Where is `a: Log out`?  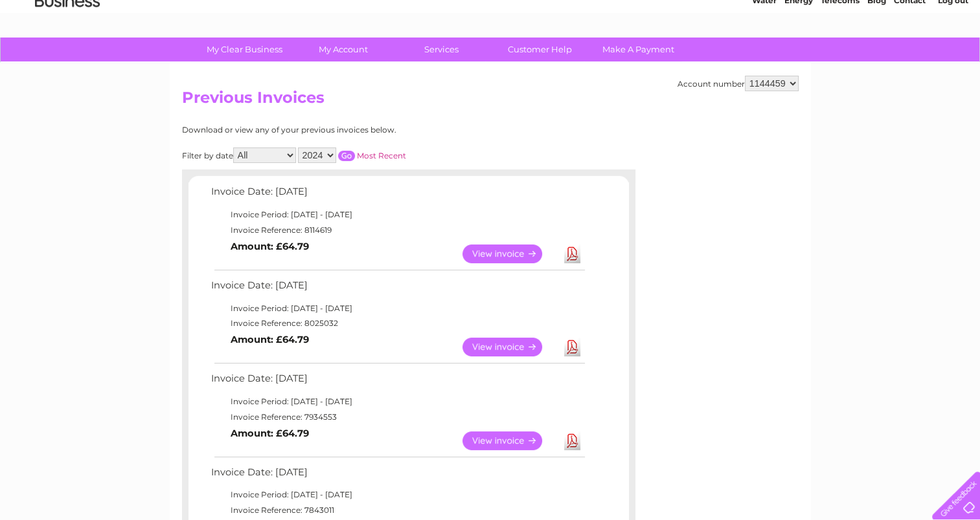 a: Log out is located at coordinates (951, 60).